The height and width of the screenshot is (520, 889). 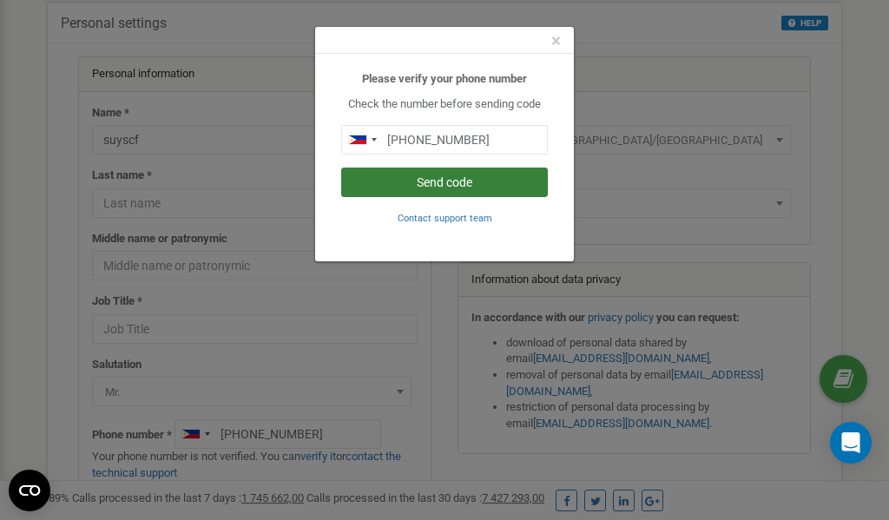 I want to click on b: Please verify your phone number, so click(x=444, y=78).